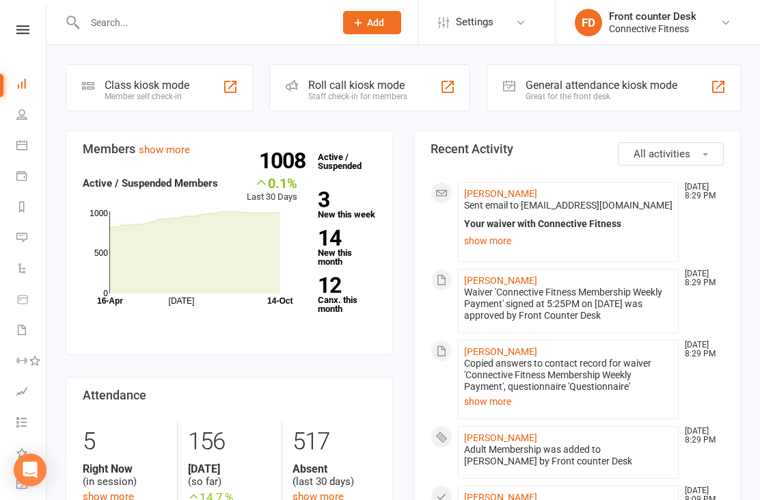 The height and width of the screenshot is (500, 760). Describe the element at coordinates (230, 475) in the screenshot. I see `div: (so far)` at that location.